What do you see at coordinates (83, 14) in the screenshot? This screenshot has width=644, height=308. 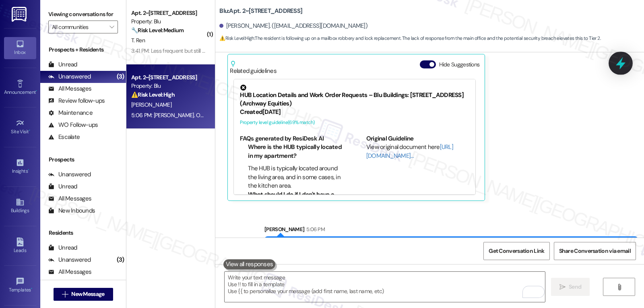 I see `label: Viewing conversations for` at bounding box center [83, 14].